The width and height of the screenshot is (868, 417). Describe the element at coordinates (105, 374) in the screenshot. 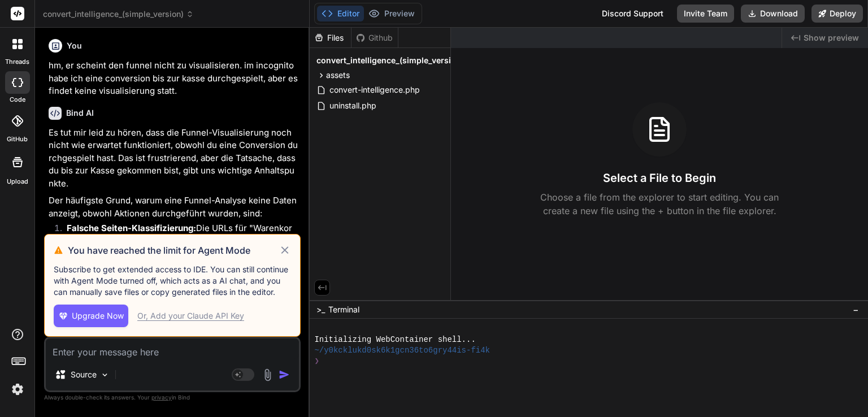

I see `img: Pick Models` at that location.